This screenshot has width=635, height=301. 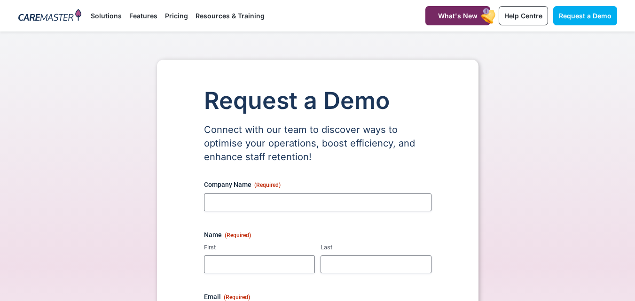 What do you see at coordinates (376, 248) in the screenshot?
I see `label: Last` at bounding box center [376, 248].